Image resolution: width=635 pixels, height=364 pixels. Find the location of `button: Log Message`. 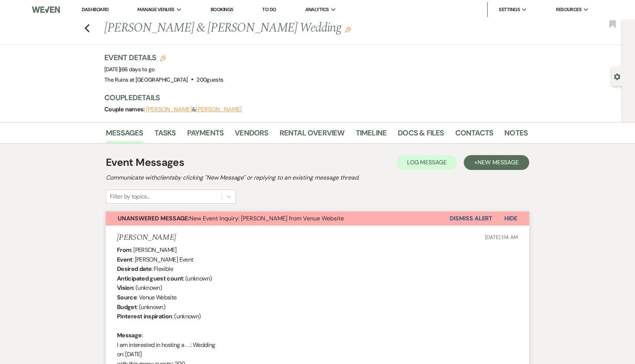

button: Log Message is located at coordinates (426, 163).